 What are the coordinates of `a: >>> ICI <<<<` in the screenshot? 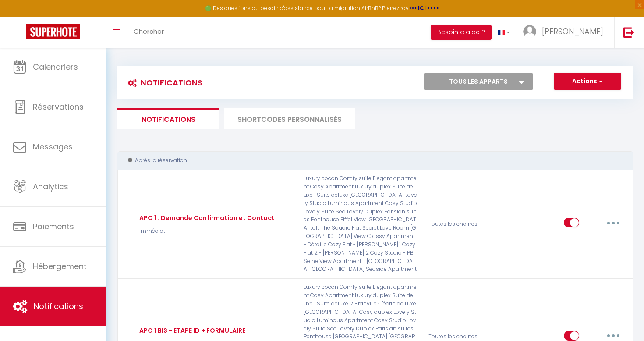 It's located at (424, 8).